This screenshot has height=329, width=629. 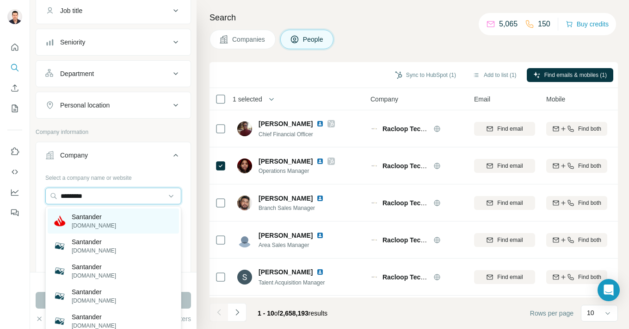 What do you see at coordinates (15, 88) in the screenshot?
I see `button: Enrich CSV` at bounding box center [15, 88].